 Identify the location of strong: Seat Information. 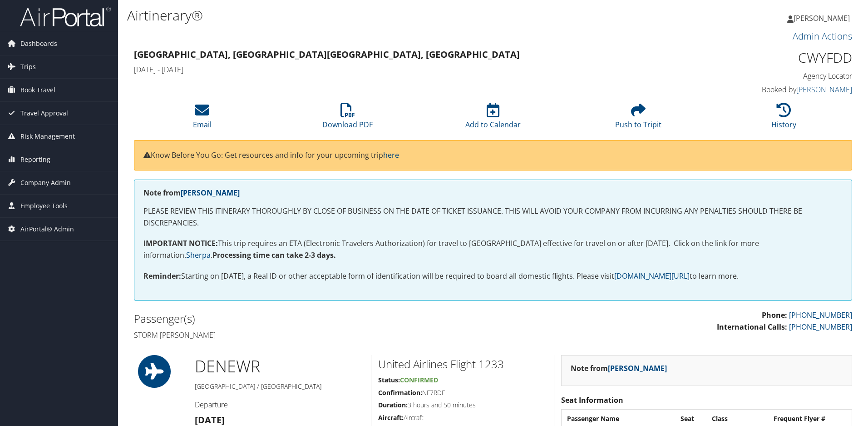
(592, 400).